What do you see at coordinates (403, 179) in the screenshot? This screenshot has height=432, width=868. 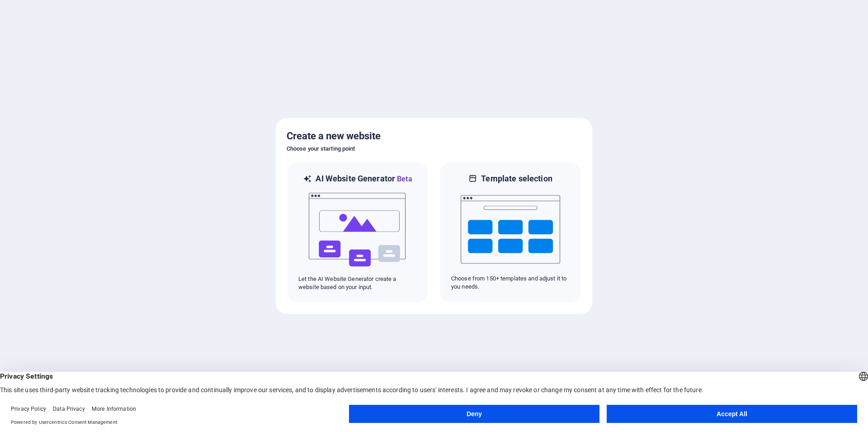 I see `span: Beta` at bounding box center [403, 179].